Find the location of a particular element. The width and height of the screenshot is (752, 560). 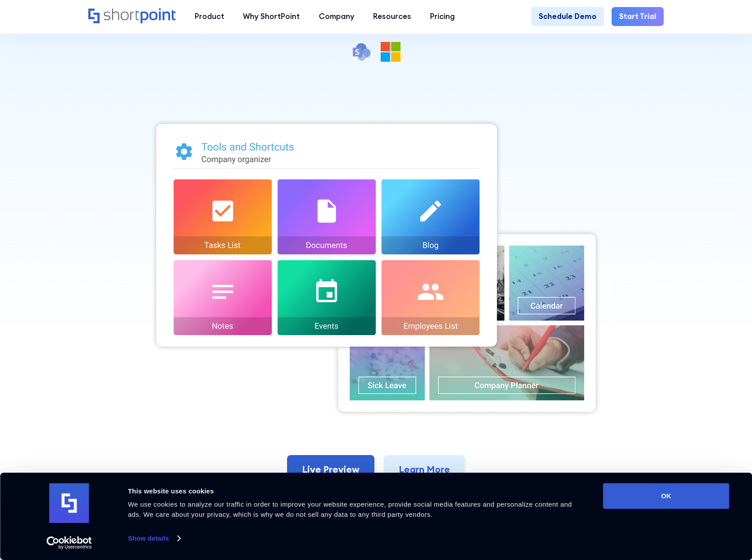

div: Product is located at coordinates (210, 17).